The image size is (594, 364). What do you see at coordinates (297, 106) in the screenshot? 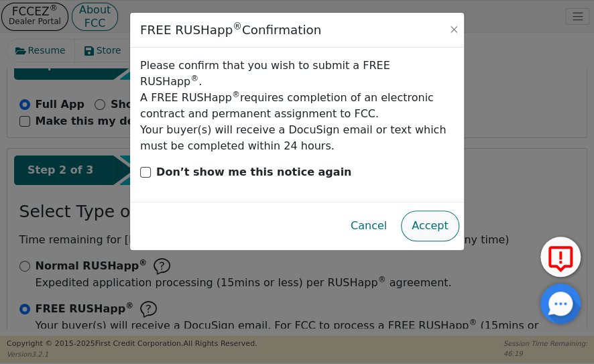
I see `div: Please confirm that you wish to submit a FREE RUSHapp . A FREE RUSHapp requires completion of an ...` at bounding box center [297, 106].